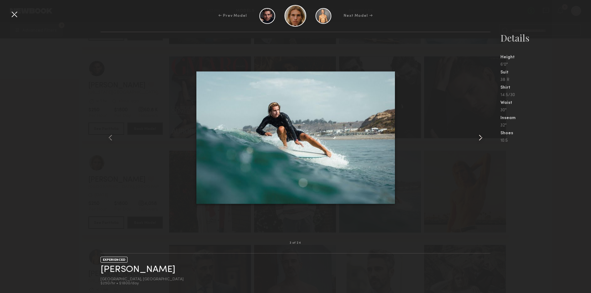 The image size is (591, 293). What do you see at coordinates (546, 103) in the screenshot?
I see `div: Waist` at bounding box center [546, 103].